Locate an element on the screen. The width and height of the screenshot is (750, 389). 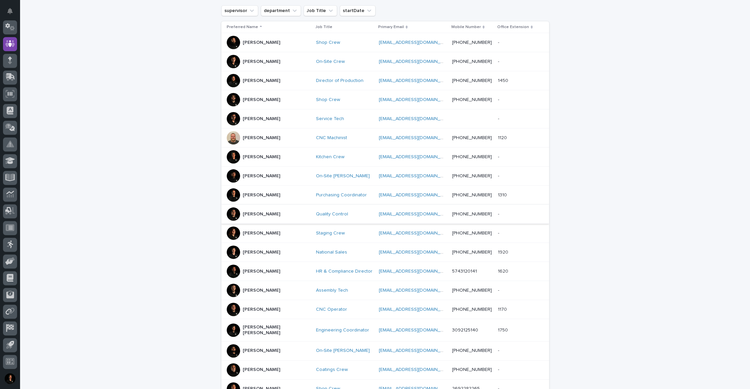
a: Kitchen Crew is located at coordinates (330, 157).